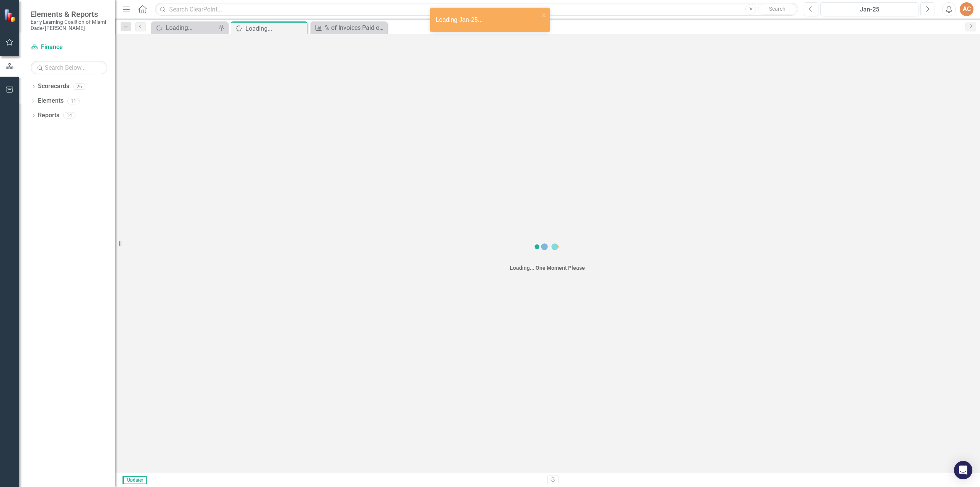  What do you see at coordinates (349, 28) in the screenshot?
I see `a: % of Invoices Paid on time` at bounding box center [349, 28].